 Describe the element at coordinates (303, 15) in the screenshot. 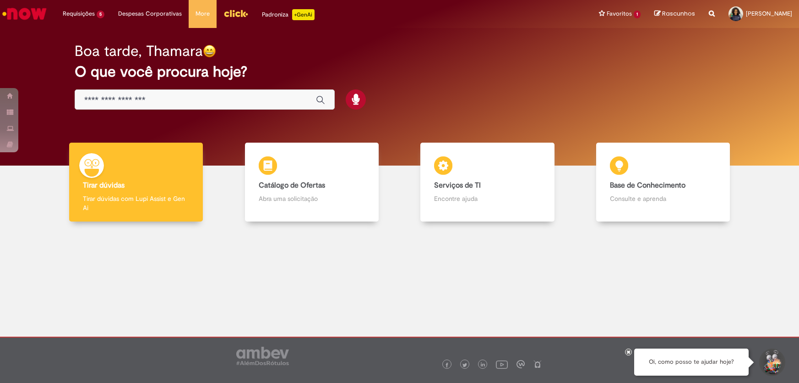

I see `p: +GenAi` at that location.